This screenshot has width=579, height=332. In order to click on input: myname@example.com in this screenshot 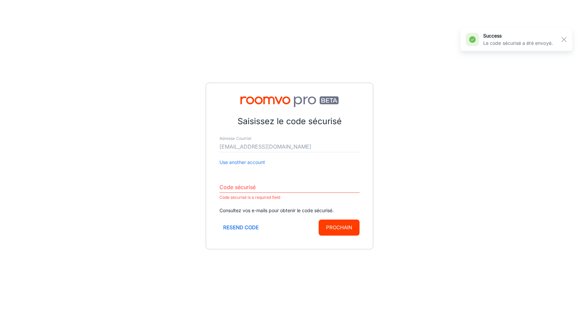, I will do `click(290, 147)`.